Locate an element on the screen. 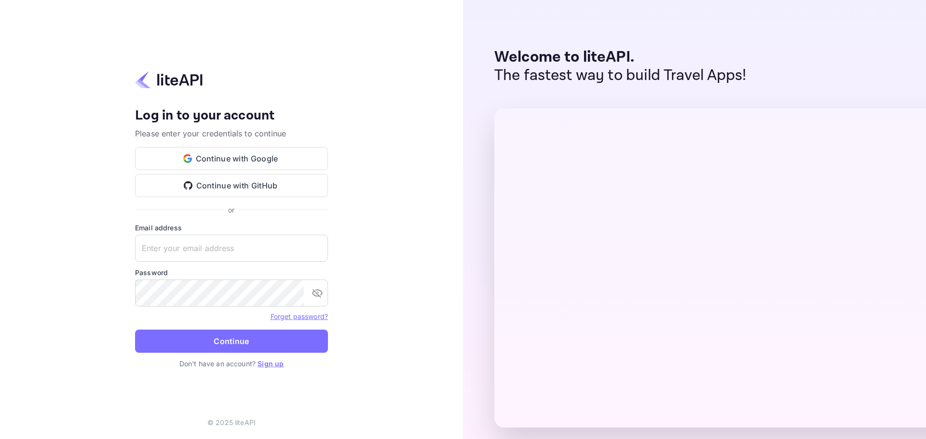 The height and width of the screenshot is (439, 926). h4: Log in to your account is located at coordinates (231, 116).